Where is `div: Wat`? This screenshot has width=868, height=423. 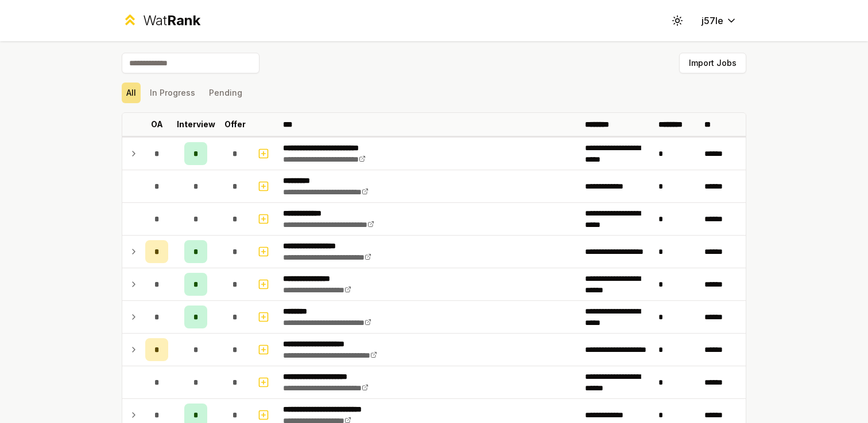
div: Wat is located at coordinates (172, 21).